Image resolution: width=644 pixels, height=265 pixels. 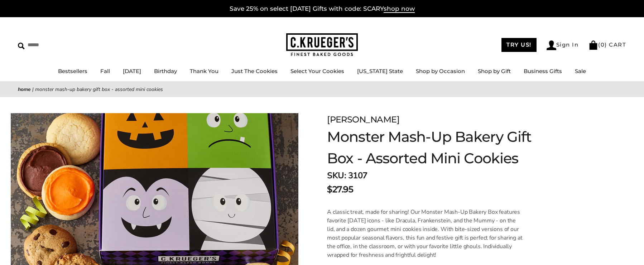 What do you see at coordinates (593, 45) in the screenshot?
I see `img: Bag` at bounding box center [593, 45].